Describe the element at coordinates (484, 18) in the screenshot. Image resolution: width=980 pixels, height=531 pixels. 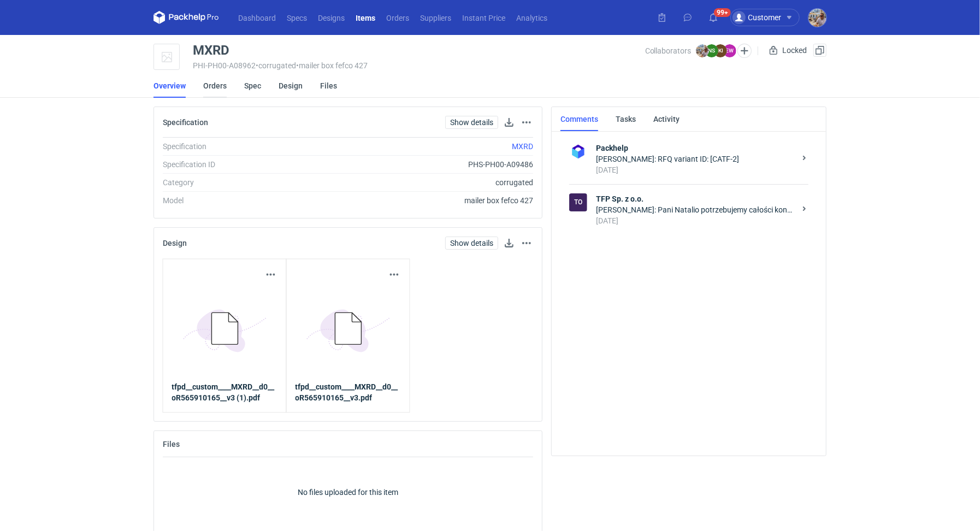
I see `a: Instant Price` at that location.